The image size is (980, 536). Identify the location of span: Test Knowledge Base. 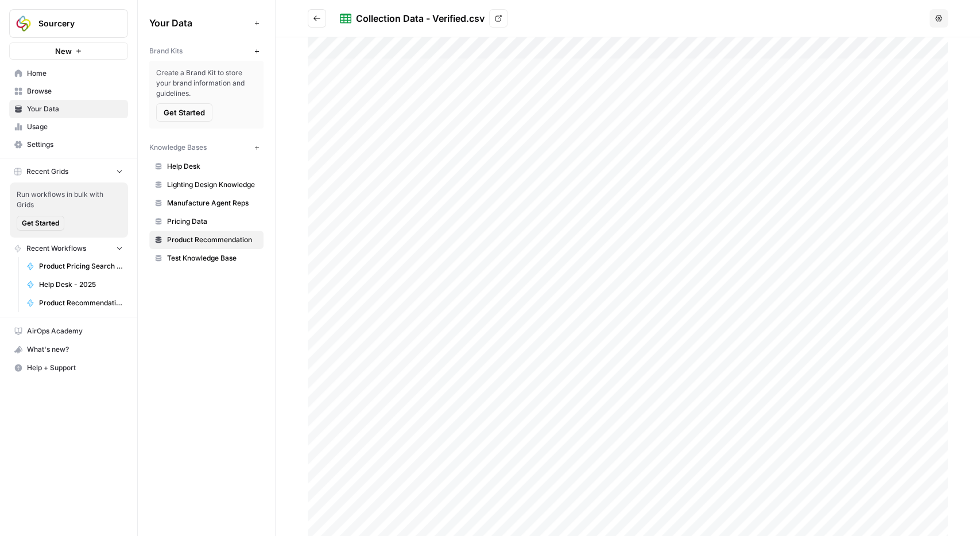
(212, 258).